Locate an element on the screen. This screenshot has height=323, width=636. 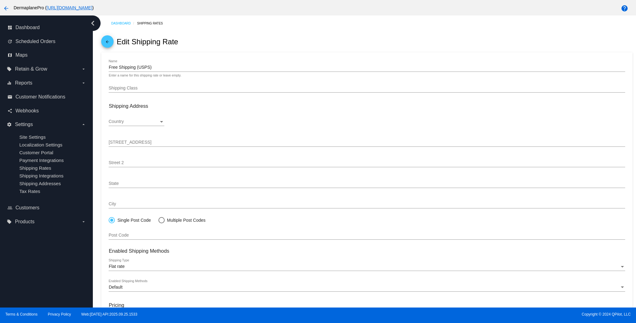
span: Shipping Integrations is located at coordinates (41, 175).